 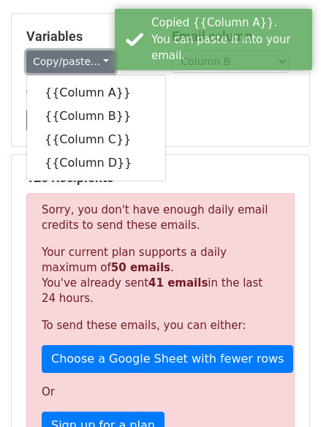 I want to click on h5: Variables, so click(x=88, y=37).